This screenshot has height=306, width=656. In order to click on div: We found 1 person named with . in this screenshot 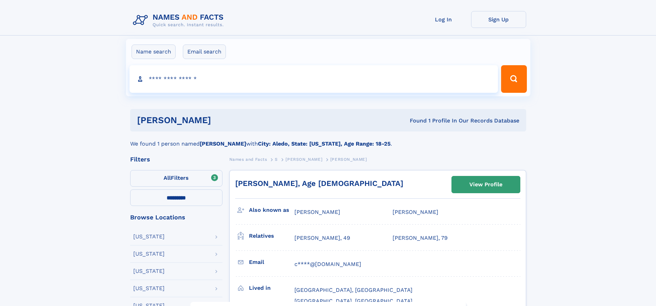, I will do `click(328, 140)`.